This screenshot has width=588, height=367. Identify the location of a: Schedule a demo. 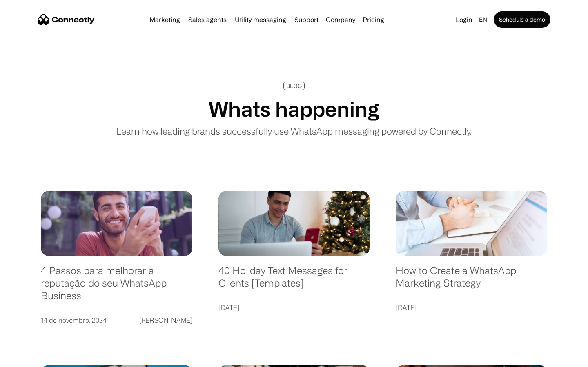
(522, 19).